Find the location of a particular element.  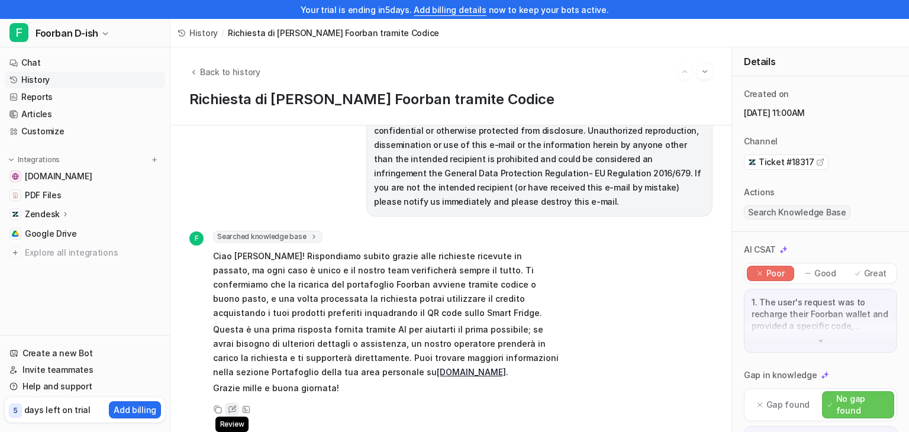

a: Add billing details is located at coordinates (450, 9).